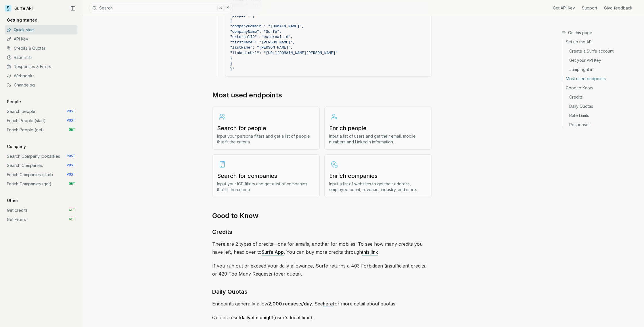  What do you see at coordinates (41, 48) in the screenshot?
I see `a: Credits & Quotas` at bounding box center [41, 48].